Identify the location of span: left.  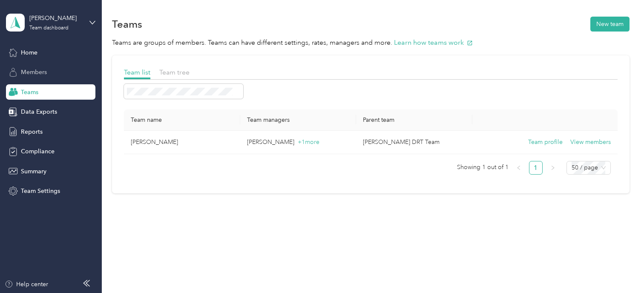
(519, 168).